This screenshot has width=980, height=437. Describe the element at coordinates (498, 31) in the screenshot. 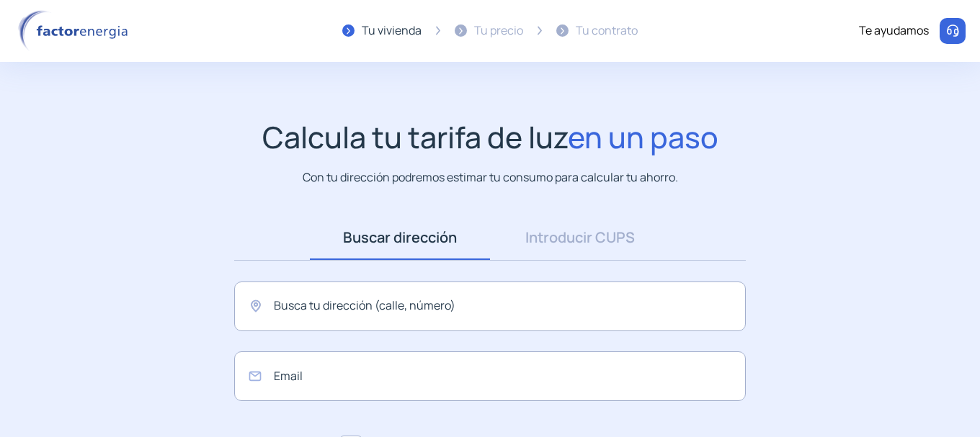

I see `div: Tu precio` at that location.